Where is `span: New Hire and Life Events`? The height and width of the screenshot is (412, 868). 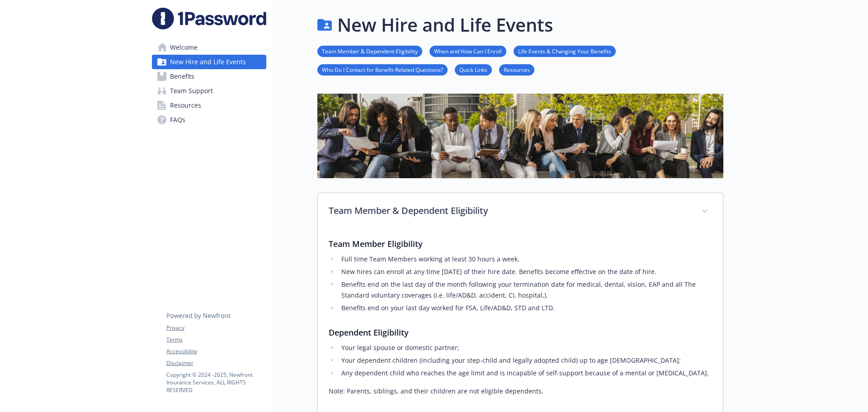 span: New Hire and Life Events is located at coordinates (208, 62).